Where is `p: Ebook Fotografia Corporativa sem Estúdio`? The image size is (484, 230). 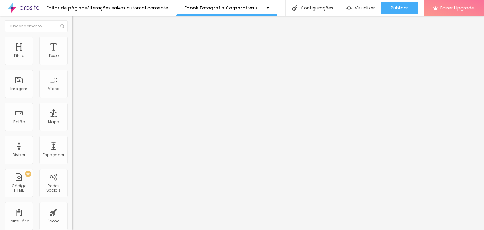
p: Ebook Fotografia Corporativa sem Estúdio is located at coordinates (223, 8).